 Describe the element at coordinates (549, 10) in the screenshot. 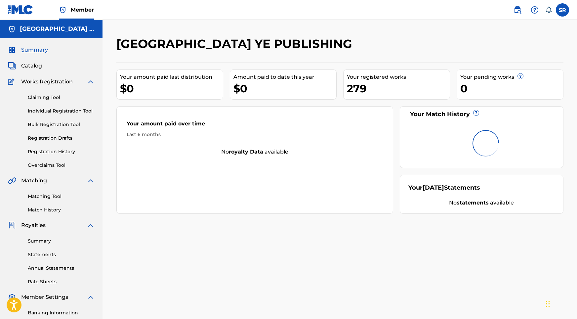

I see `div: Notifications` at that location.